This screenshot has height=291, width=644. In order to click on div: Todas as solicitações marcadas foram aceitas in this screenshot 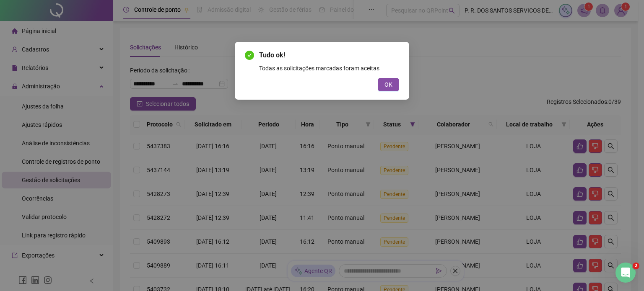, I will do `click(329, 68)`.